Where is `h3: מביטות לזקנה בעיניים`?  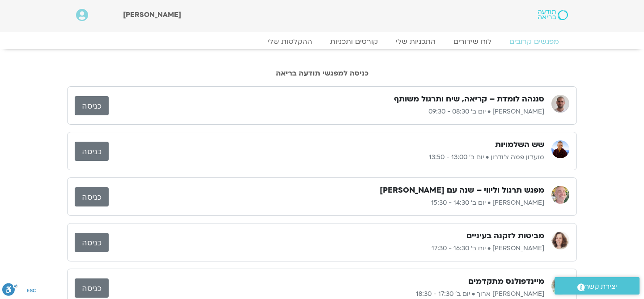
h3: מביטות לזקנה בעיניים is located at coordinates (505, 236).